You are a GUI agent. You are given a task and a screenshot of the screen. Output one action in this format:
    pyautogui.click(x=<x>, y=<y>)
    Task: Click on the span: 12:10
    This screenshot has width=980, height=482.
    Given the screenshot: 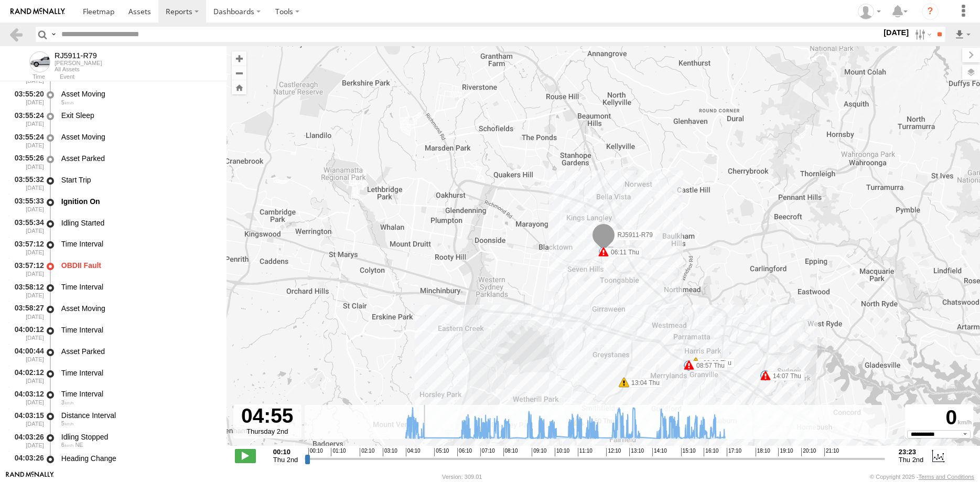 What is the action you would take?
    pyautogui.click(x=613, y=452)
    